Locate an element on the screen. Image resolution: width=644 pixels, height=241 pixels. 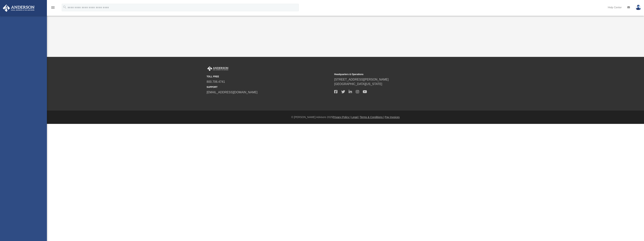
a: Pay Invoices is located at coordinates (392, 117).